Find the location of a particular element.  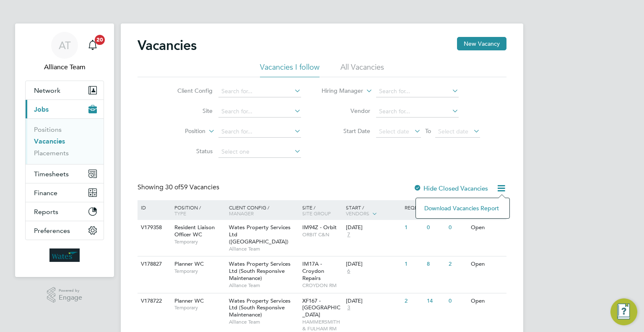

span: Preferences is located at coordinates (52, 230).